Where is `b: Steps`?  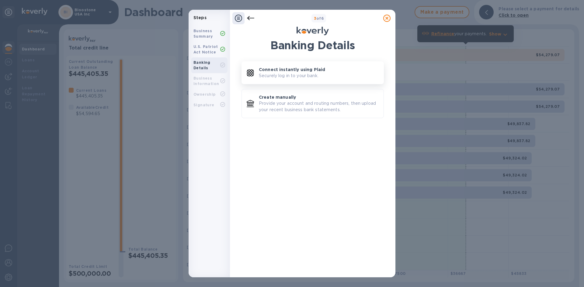
b: Steps is located at coordinates (200, 18).